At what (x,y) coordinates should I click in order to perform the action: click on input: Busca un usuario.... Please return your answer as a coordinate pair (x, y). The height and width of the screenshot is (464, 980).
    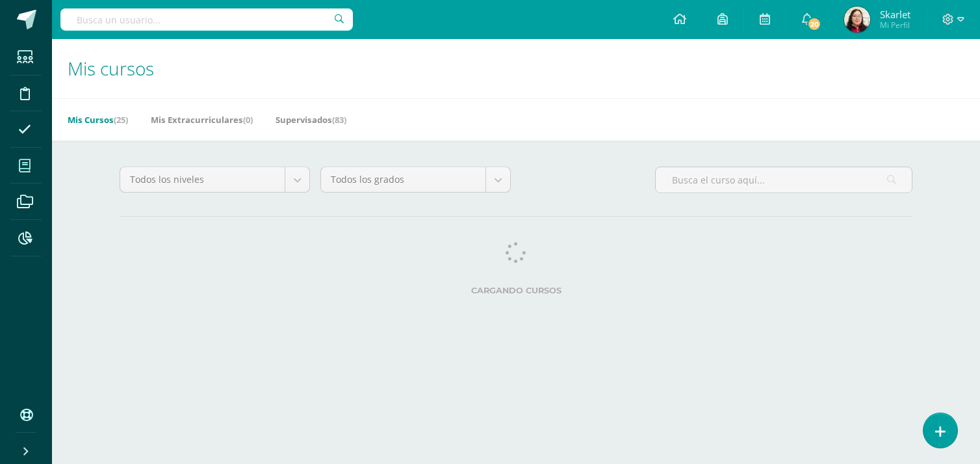
    Looking at the image, I should click on (206, 20).